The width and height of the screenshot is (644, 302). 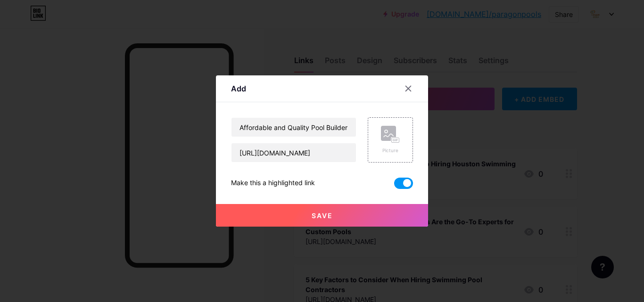 What do you see at coordinates (322, 216) in the screenshot?
I see `button: Save` at bounding box center [322, 216].